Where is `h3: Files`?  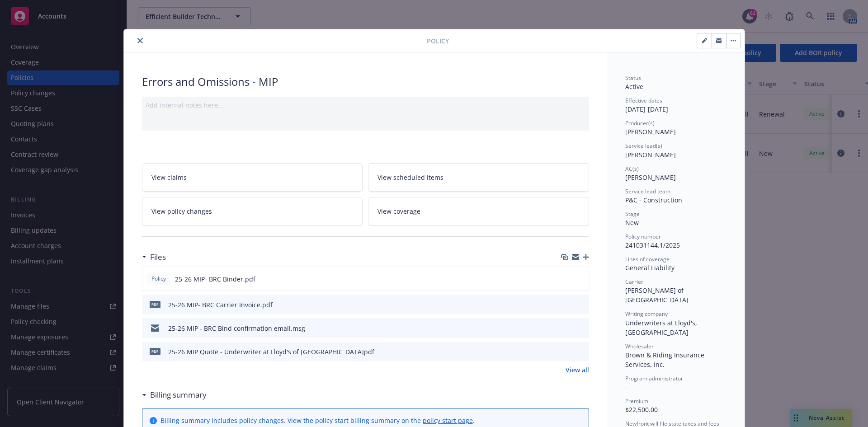 h3: Files is located at coordinates (158, 257).